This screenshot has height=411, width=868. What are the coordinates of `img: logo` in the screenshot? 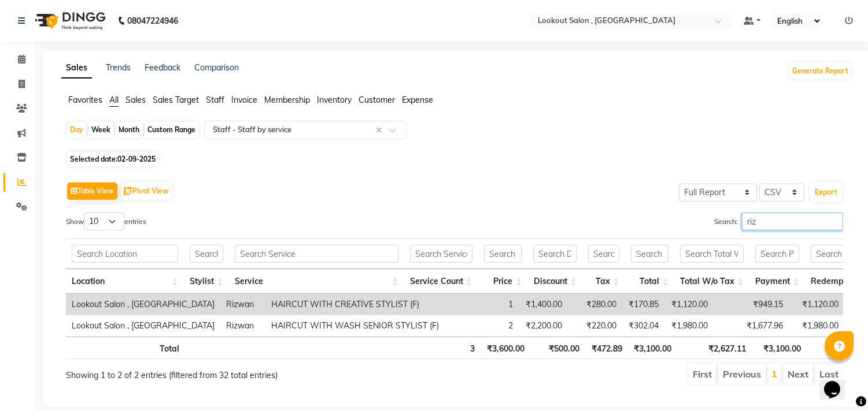 It's located at (69, 21).